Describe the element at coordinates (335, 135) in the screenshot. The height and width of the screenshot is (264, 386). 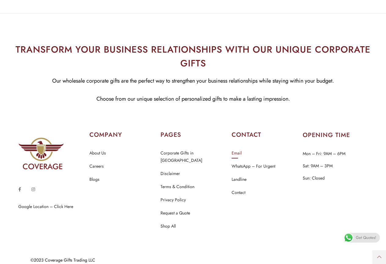
I see `h2: OPENING TIME` at that location.